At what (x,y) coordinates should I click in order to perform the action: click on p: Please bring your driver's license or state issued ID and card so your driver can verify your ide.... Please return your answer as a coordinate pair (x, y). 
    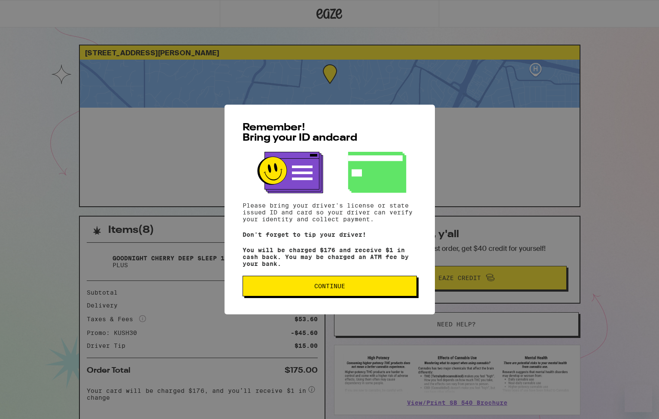
    Looking at the image, I should click on (330, 212).